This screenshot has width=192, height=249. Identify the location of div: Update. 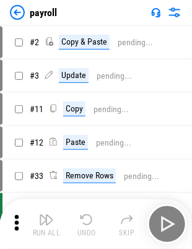
(74, 76).